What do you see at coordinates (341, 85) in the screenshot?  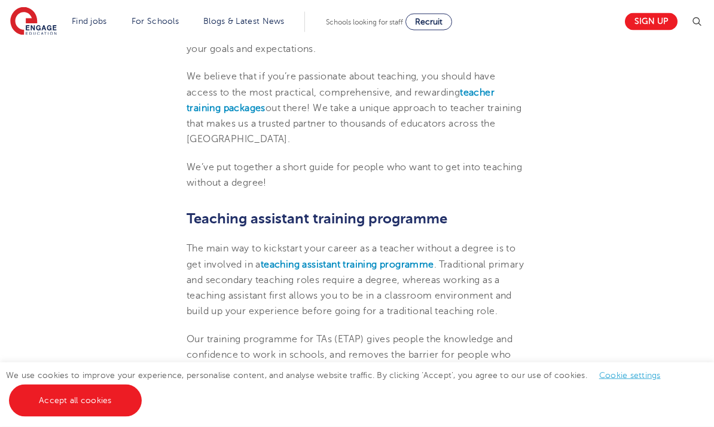 I see `span: We believe that if you’re passionate about teaching, you should have access to the most practical...` at bounding box center [341, 85].